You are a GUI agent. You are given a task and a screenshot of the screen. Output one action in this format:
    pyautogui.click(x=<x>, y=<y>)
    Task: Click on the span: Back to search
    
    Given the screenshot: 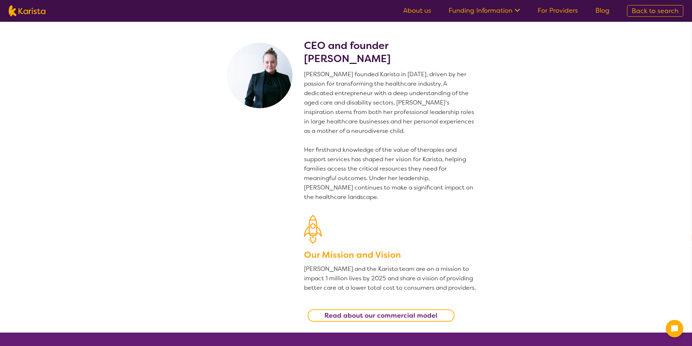 What is the action you would take?
    pyautogui.click(x=655, y=11)
    